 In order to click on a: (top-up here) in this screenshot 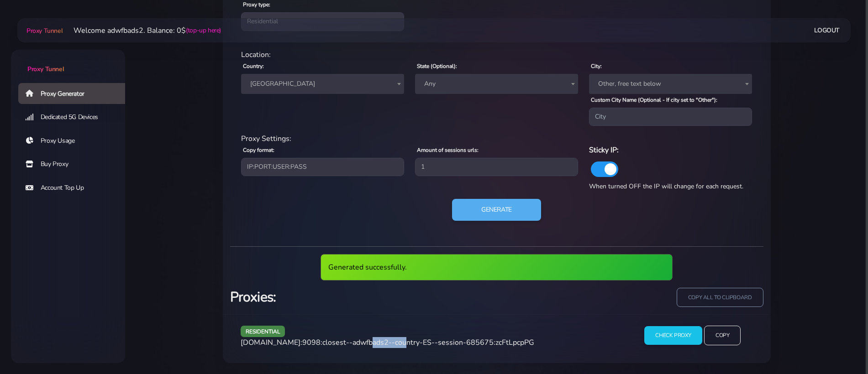, I will do `click(203, 30)`.